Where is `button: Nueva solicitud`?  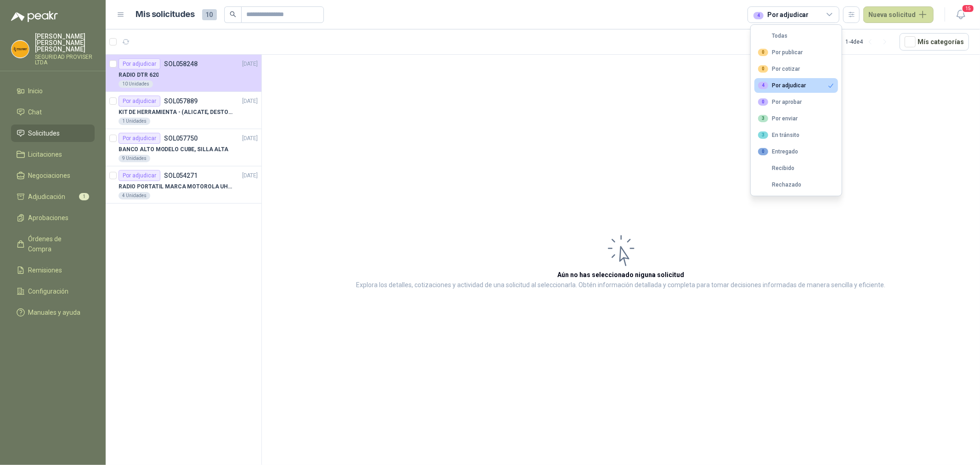 button: Nueva solicitud is located at coordinates (899, 15).